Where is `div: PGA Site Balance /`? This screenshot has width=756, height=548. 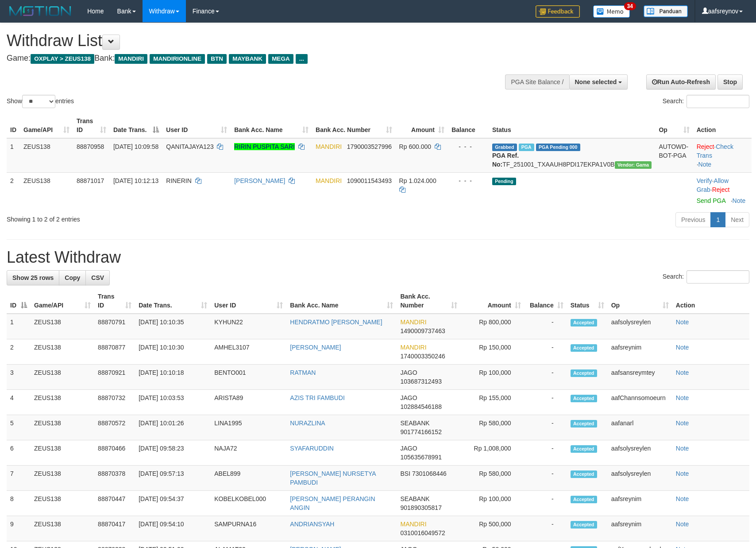
div: PGA Site Balance / is located at coordinates (537, 82).